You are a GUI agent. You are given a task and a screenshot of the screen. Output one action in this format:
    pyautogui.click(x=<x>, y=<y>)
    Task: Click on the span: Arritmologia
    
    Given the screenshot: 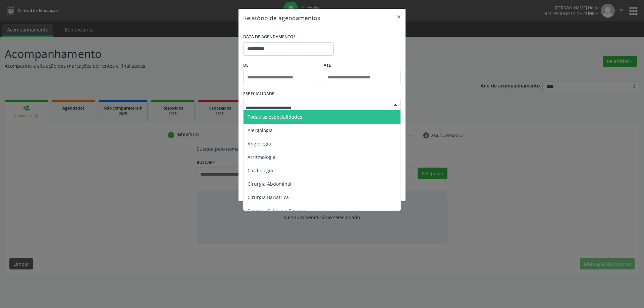 What is the action you would take?
    pyautogui.click(x=261, y=157)
    